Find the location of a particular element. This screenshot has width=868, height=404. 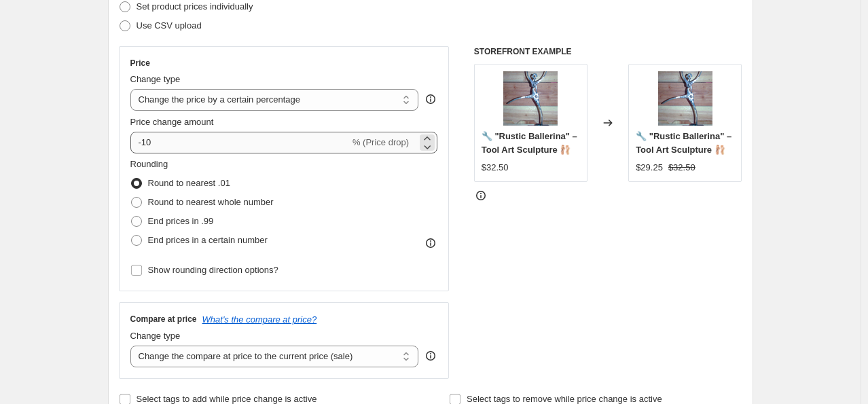

h6: STOREFRONT EXAMPLE is located at coordinates (608, 51).